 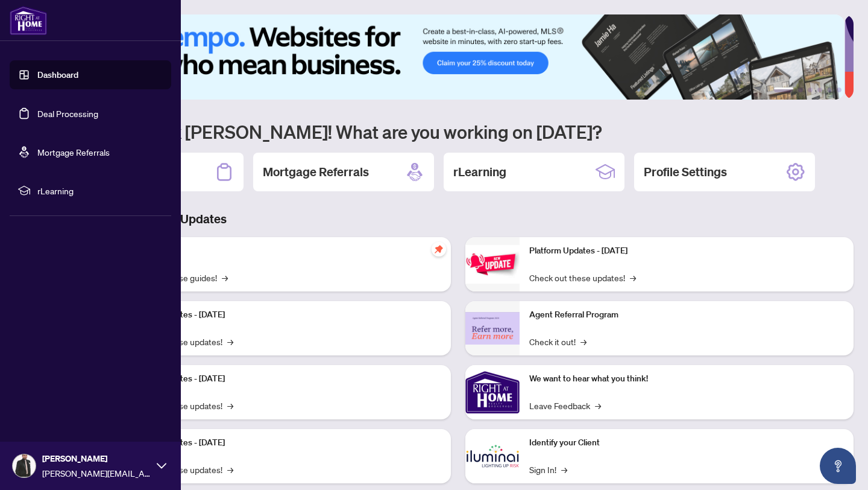 What do you see at coordinates (548, 469) in the screenshot?
I see `a: Sign In!→` at bounding box center [548, 469].